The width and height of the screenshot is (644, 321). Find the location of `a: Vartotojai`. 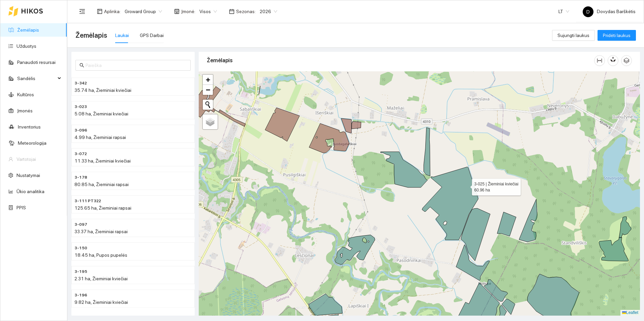

a: Vartotojai is located at coordinates (26, 159).